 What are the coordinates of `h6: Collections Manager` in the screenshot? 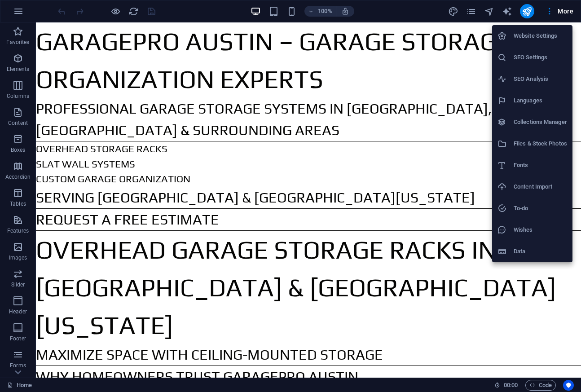 It's located at (540, 122).